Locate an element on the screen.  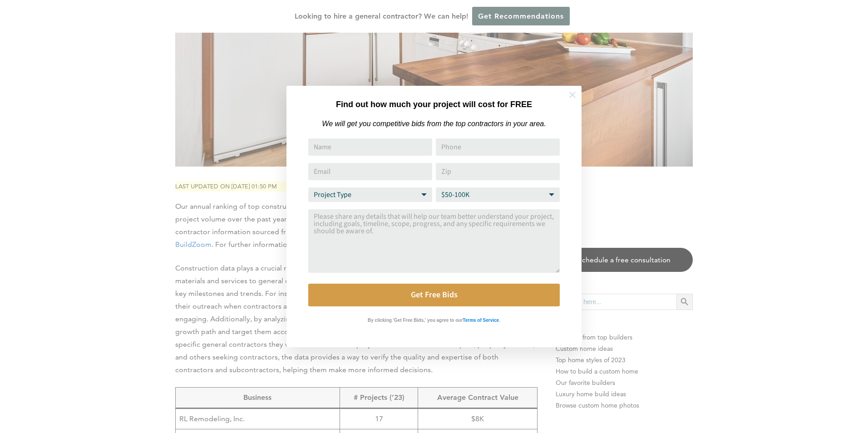
strong: Terms of Service is located at coordinates (480, 320).